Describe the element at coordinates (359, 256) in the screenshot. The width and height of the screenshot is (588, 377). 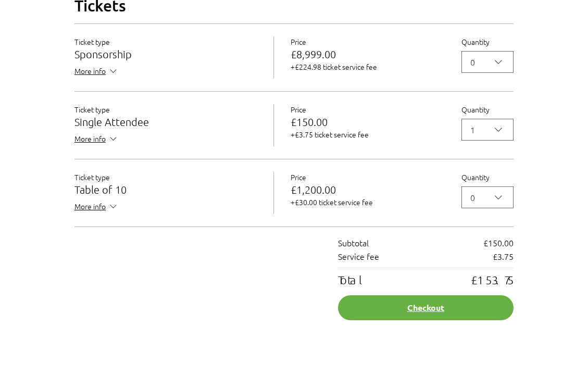
I see `p: Service fee` at that location.